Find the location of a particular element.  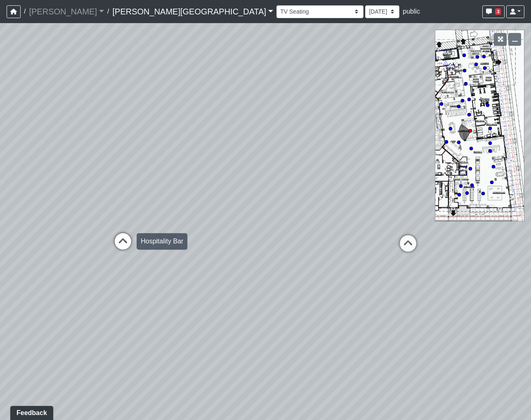

span: 3 is located at coordinates (498, 12).